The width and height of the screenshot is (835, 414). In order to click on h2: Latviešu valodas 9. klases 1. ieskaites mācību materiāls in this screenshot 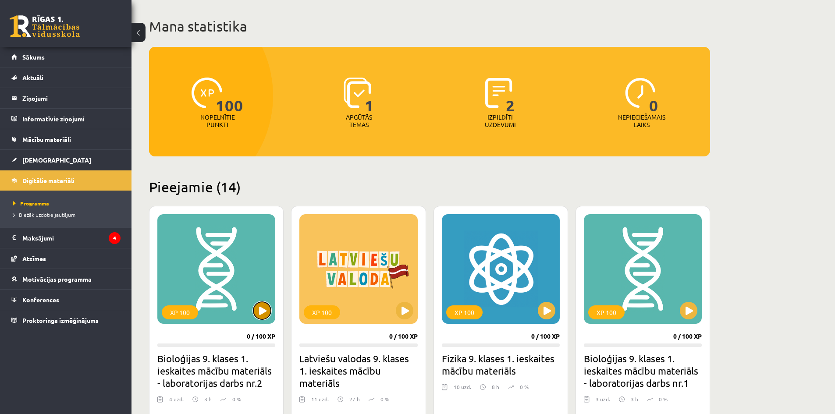, I will do `click(358, 371)`.